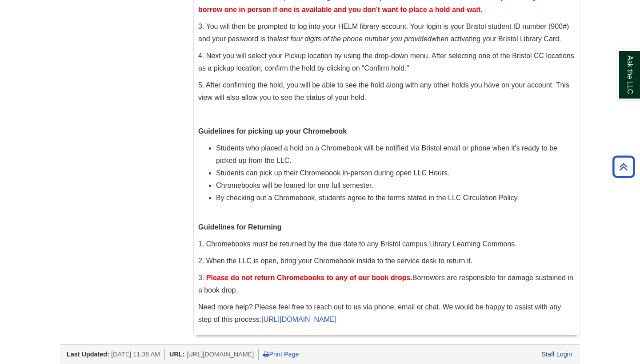 This screenshot has height=364, width=640. Describe the element at coordinates (386, 62) in the screenshot. I see `span: 4. Next you will select your Pickup location by using the drop-down menu. After selecting one of ...` at that location.